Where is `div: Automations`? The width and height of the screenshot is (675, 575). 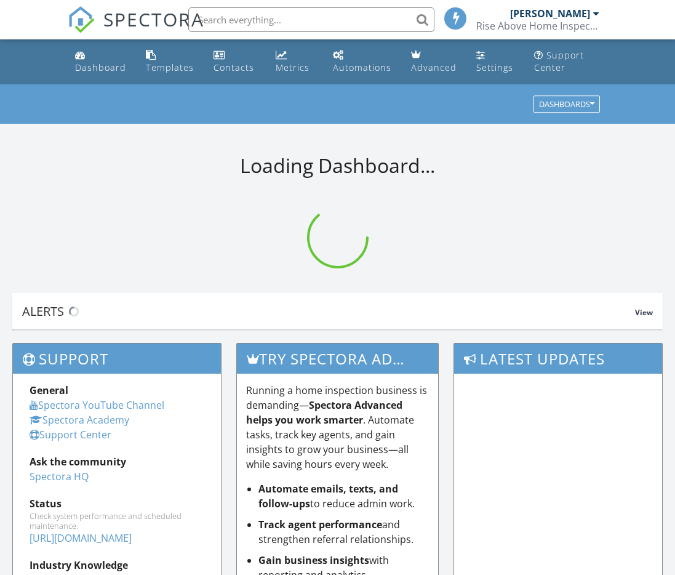
div: Automations is located at coordinates (362, 67).